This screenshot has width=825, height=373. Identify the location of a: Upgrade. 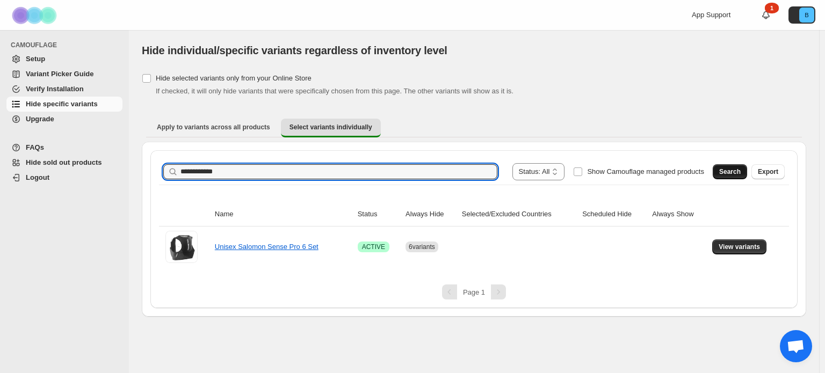
(64, 119).